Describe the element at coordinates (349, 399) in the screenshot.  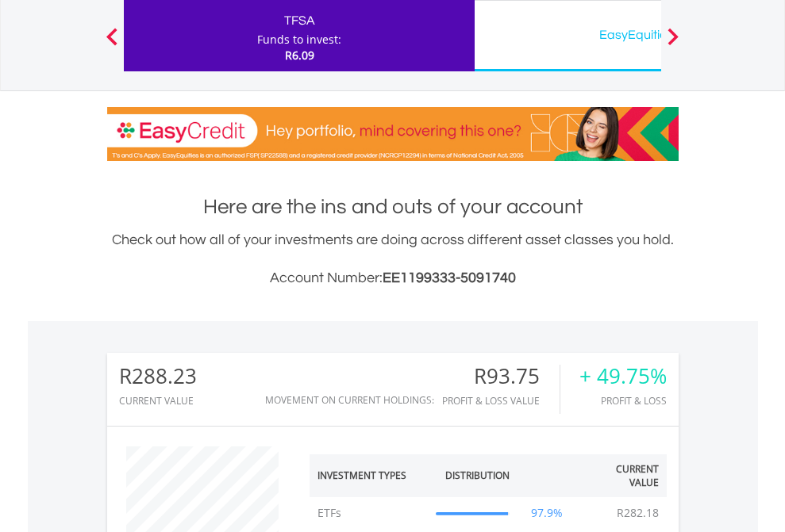
I see `div: Movement on Current Holdings:` at that location.